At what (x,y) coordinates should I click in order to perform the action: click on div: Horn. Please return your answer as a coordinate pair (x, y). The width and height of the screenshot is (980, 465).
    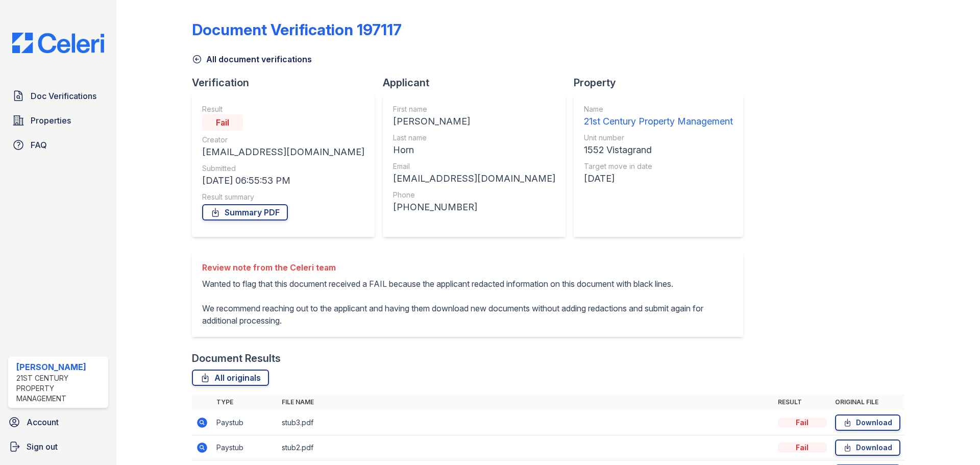
    Looking at the image, I should click on (474, 150).